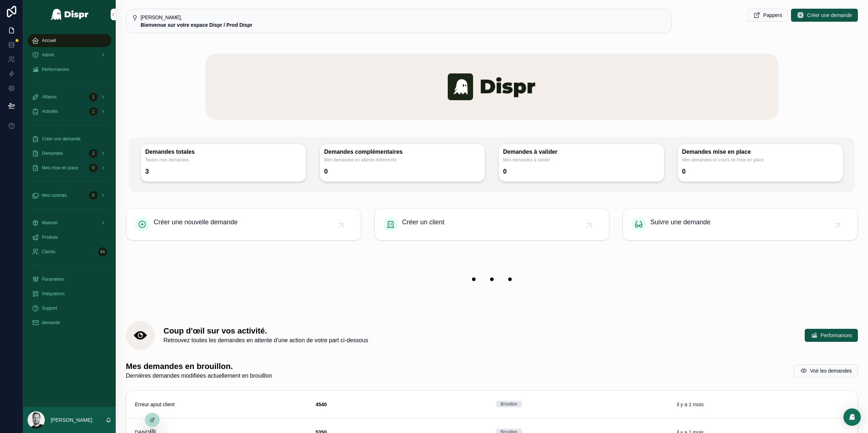 The image size is (868, 433). What do you see at coordinates (826, 371) in the screenshot?
I see `button: Voir les demandes` at bounding box center [826, 371].